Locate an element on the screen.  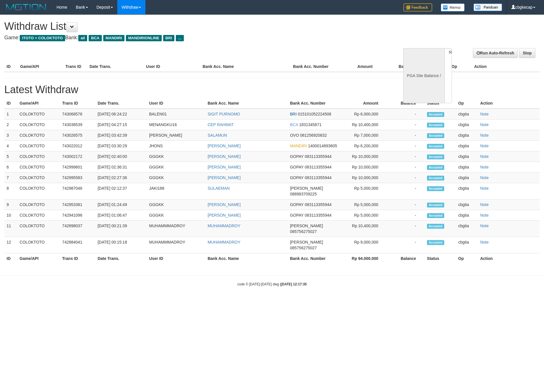
td: 9 is located at coordinates (11, 205).